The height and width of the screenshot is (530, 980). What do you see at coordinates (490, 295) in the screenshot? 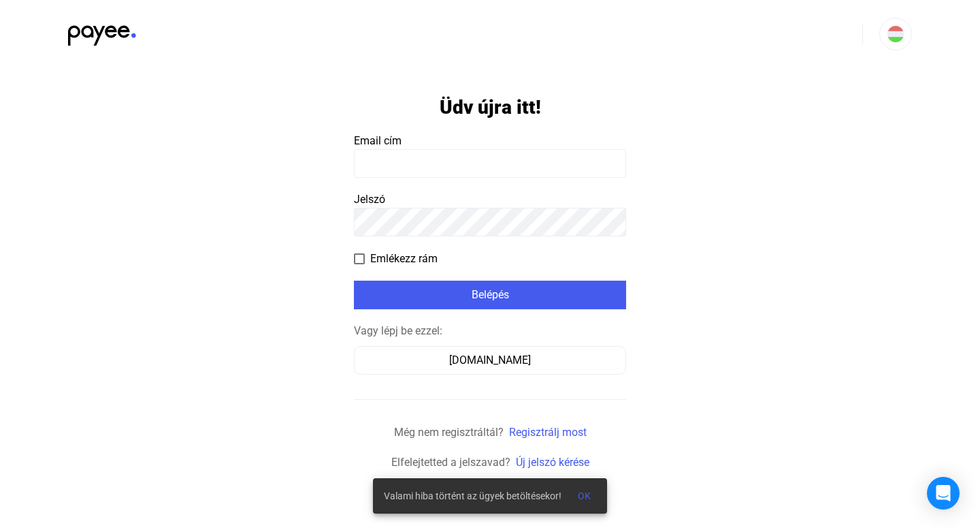
I see `div: Belépés` at bounding box center [490, 295].